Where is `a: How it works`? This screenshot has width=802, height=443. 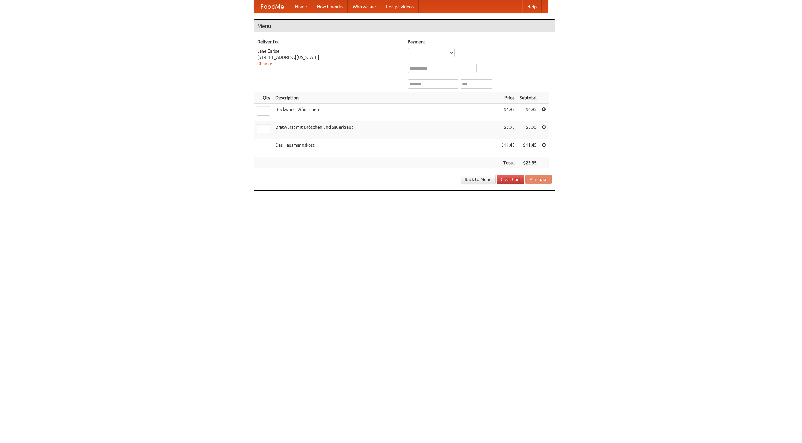
a: How it works is located at coordinates (330, 7).